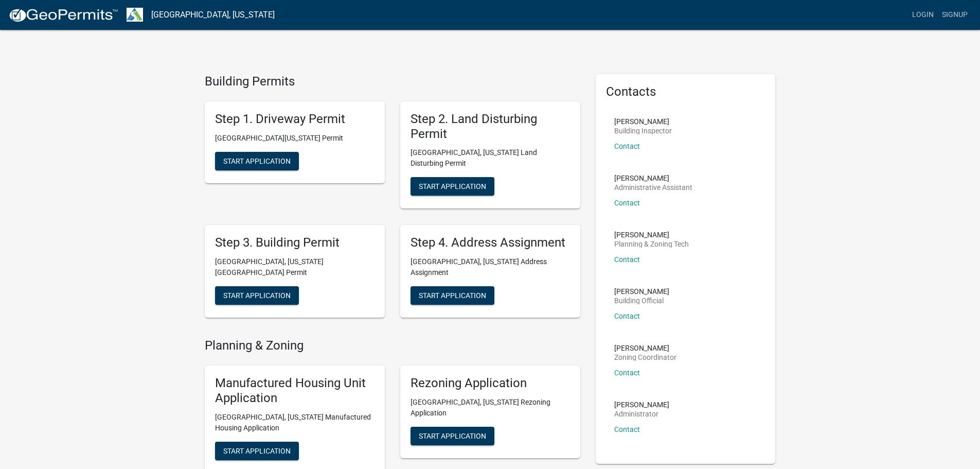 Image resolution: width=980 pixels, height=469 pixels. I want to click on h4: Planning & Zoning, so click(393, 345).